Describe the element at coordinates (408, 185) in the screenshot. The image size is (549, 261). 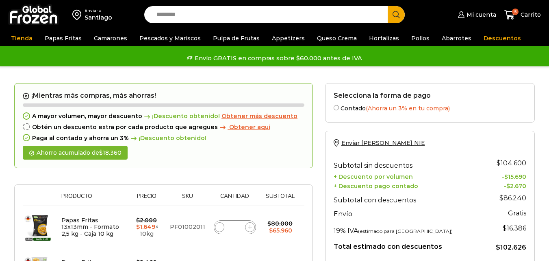
I see `th: + Descuento pago contado` at that location.